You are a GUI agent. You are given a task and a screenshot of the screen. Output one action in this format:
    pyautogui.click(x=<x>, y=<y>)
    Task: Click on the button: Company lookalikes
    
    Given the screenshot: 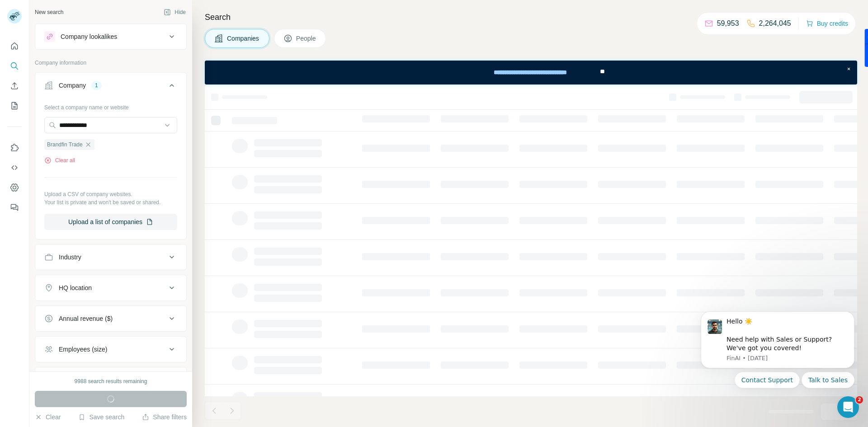 What is the action you would take?
    pyautogui.click(x=111, y=37)
    